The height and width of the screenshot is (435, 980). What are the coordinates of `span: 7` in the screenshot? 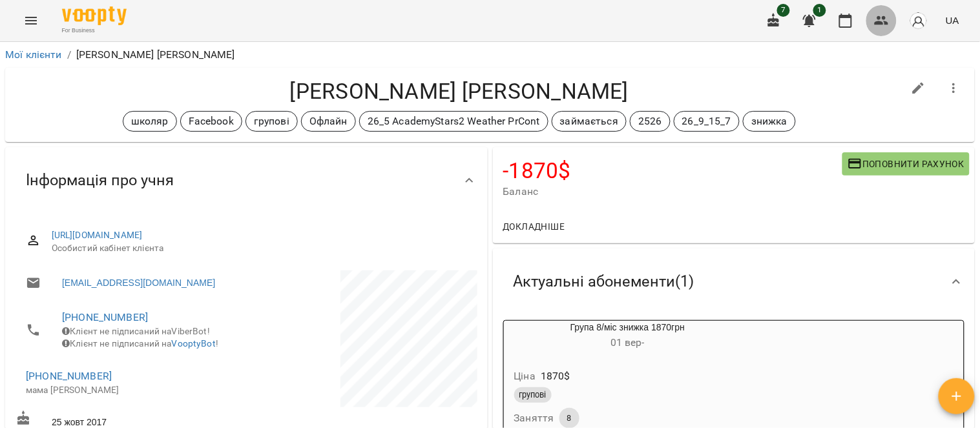 It's located at (784, 10).